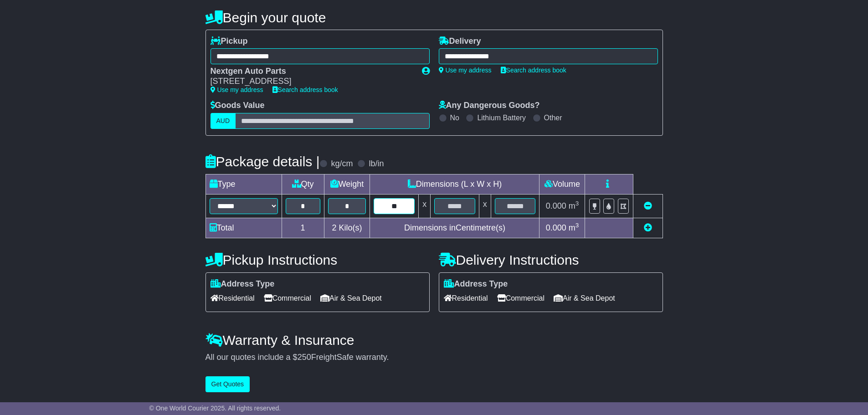 The height and width of the screenshot is (415, 868). I want to click on button: Get Quotes, so click(228, 384).